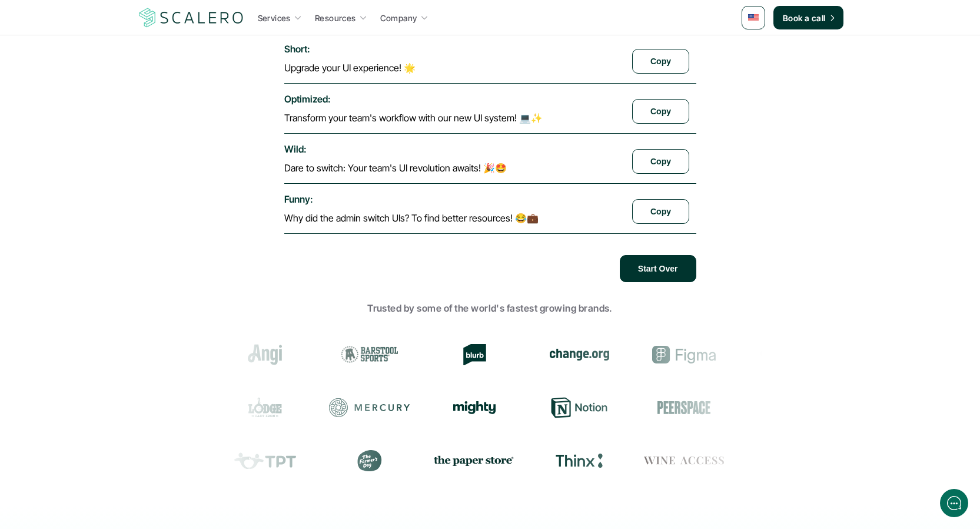 Image resolution: width=980 pixels, height=529 pixels. Describe the element at coordinates (307, 99) in the screenshot. I see `label: optimized :` at that location.